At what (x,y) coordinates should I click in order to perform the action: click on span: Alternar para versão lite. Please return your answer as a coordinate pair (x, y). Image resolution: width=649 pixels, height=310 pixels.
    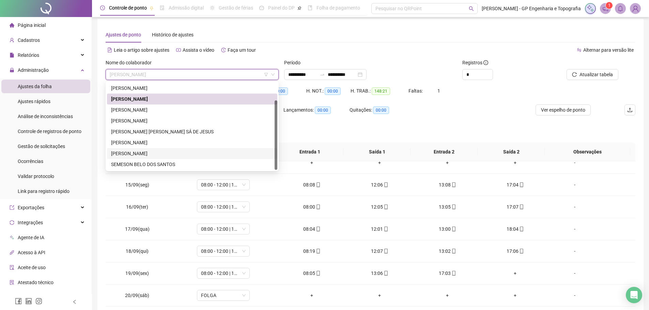
    Looking at the image, I should click on (609, 50).